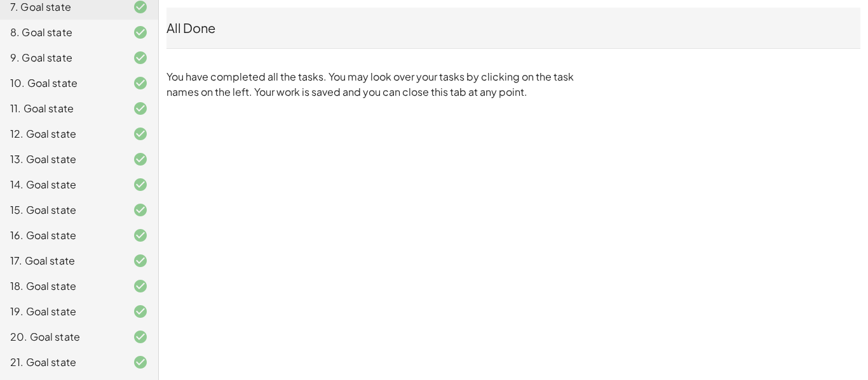 The width and height of the screenshot is (868, 380). What do you see at coordinates (61, 236) in the screenshot?
I see `div: 16. Goal state` at bounding box center [61, 236].